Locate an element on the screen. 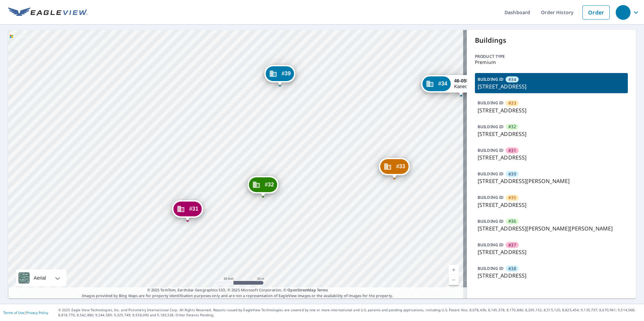 The image size is (644, 321). a: Order is located at coordinates (596, 13).